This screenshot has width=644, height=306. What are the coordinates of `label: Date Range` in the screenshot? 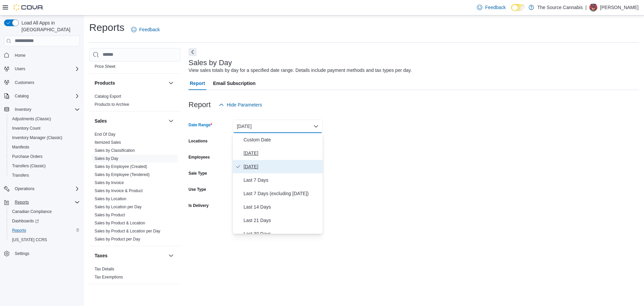 It's located at (200, 125).